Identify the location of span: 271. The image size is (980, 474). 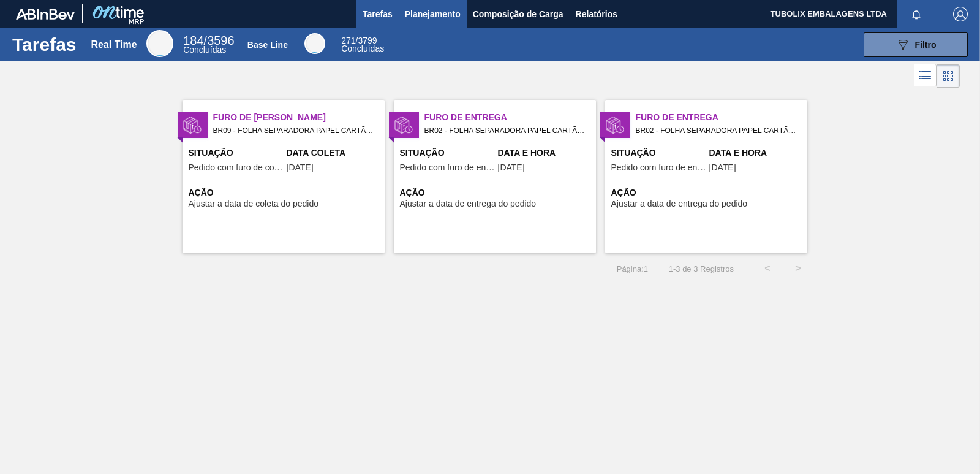
(348, 41).